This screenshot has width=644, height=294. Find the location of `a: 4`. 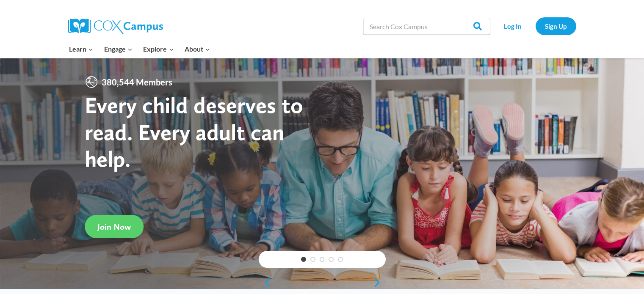

a: 4 is located at coordinates (331, 260).